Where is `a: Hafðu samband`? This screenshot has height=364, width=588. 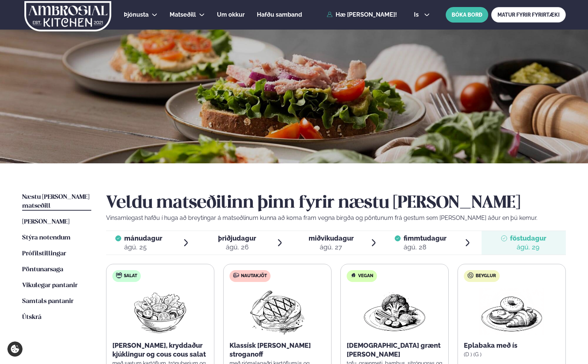
a: Hafðu samband is located at coordinates (279, 15).